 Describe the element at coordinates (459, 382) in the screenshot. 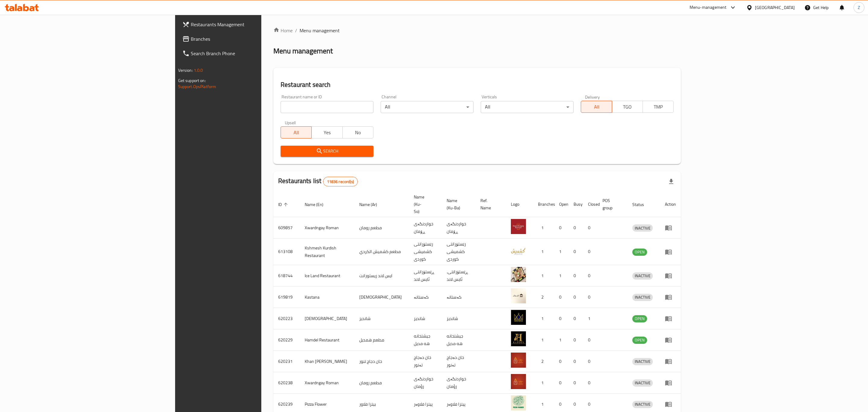

I see `td: خواردنگەی رؤمان` at that location.